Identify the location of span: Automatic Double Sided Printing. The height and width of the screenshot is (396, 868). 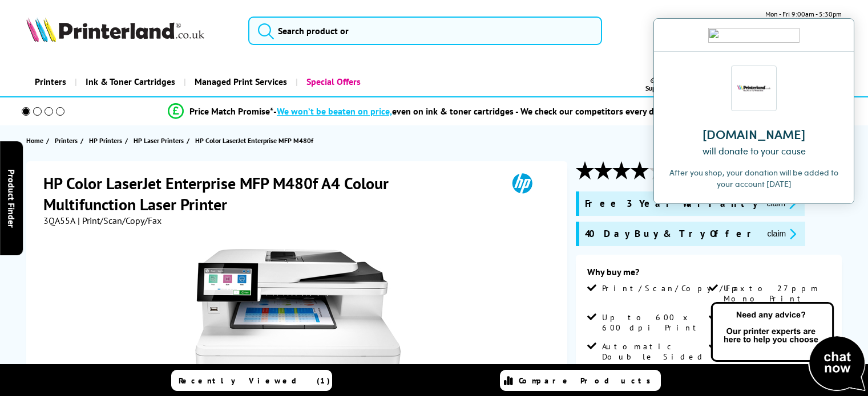
(654, 357).